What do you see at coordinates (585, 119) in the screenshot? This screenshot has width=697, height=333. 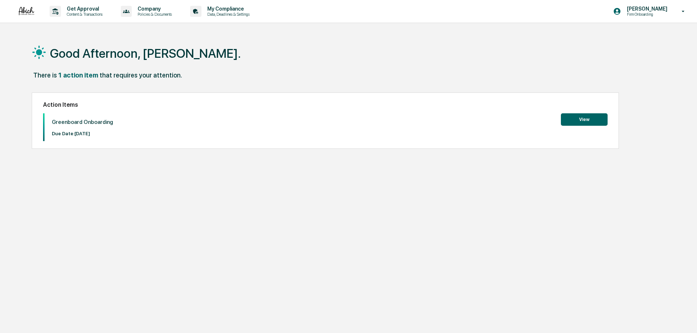 I see `a: View` at bounding box center [585, 119].